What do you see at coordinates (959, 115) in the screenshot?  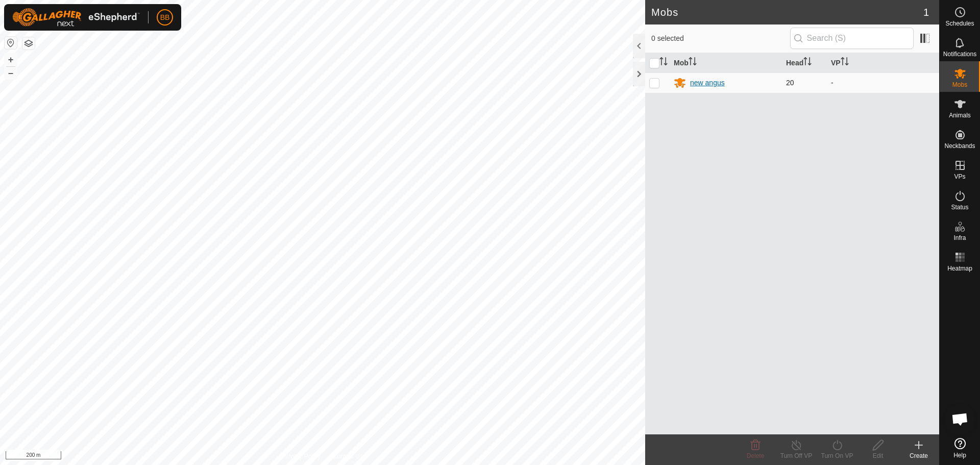 I see `span: Animals` at bounding box center [959, 115].